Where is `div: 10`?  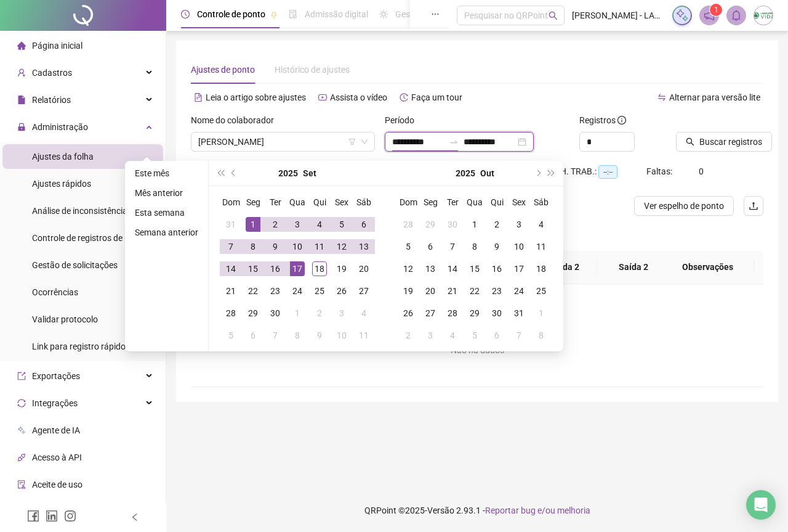
div: 10 is located at coordinates (297, 247).